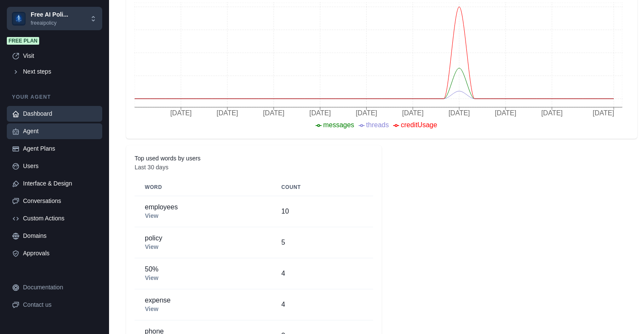 The image size is (644, 334). I want to click on p: employees, so click(203, 207).